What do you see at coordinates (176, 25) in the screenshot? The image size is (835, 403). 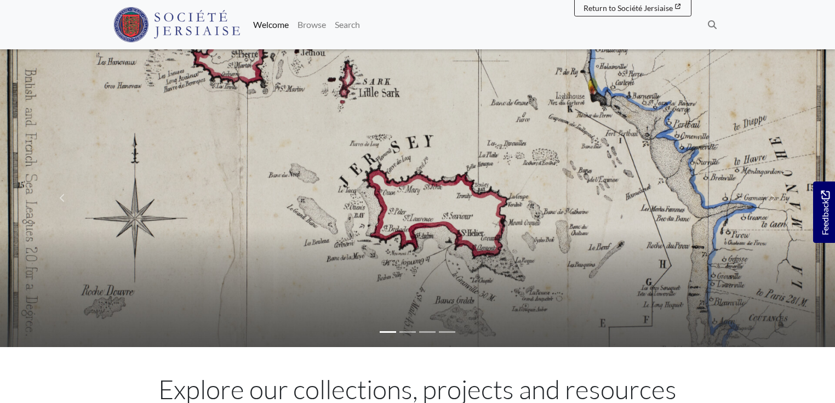 I see `a: Société Jersiaise logo` at bounding box center [176, 25].